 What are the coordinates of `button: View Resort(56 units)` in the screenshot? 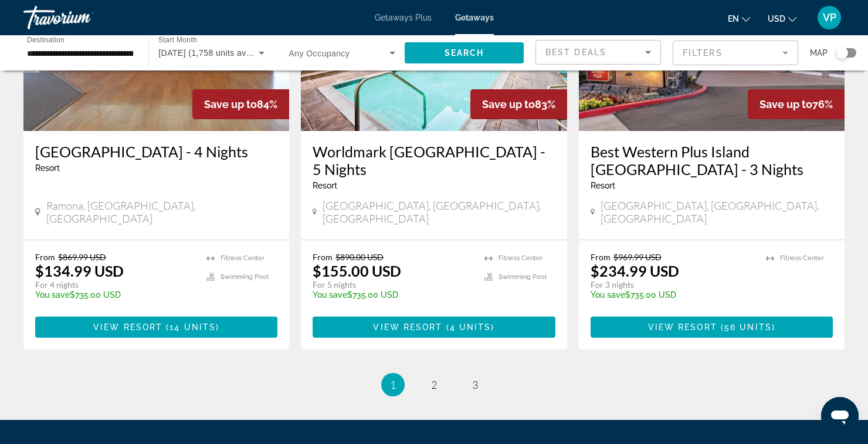 It's located at (712, 327).